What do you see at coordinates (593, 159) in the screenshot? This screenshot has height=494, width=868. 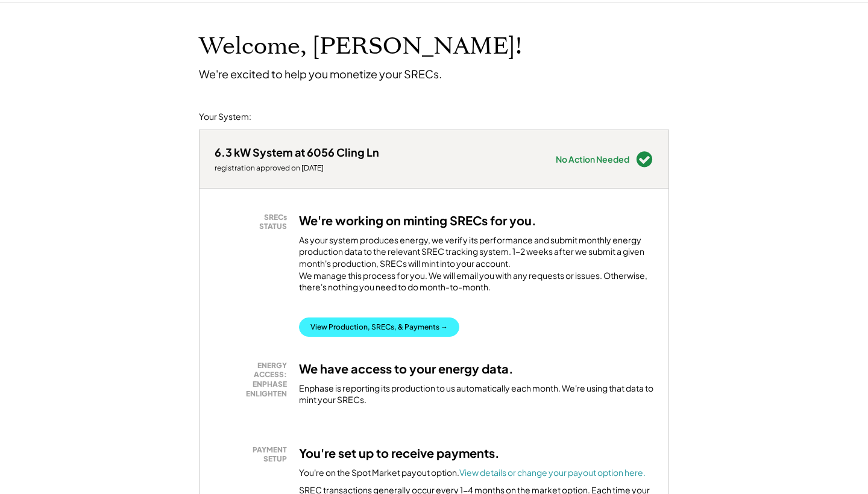 I see `div: No Action Needed` at bounding box center [593, 159].